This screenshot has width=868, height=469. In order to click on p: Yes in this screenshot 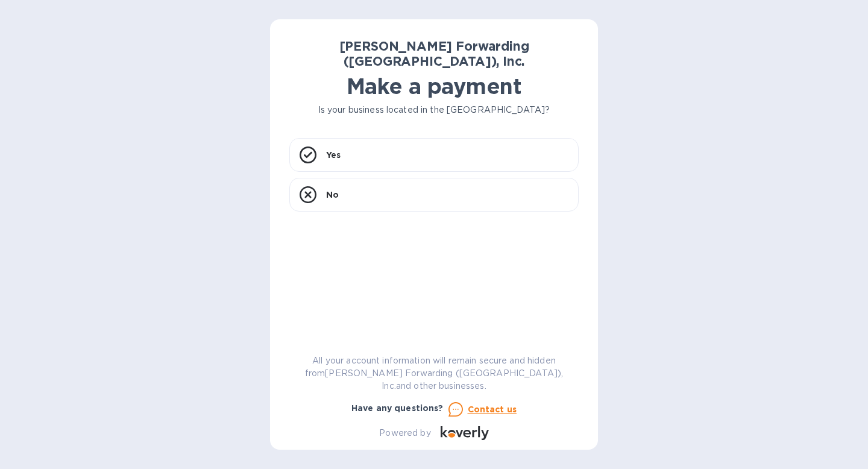, I will do `click(333, 155)`.